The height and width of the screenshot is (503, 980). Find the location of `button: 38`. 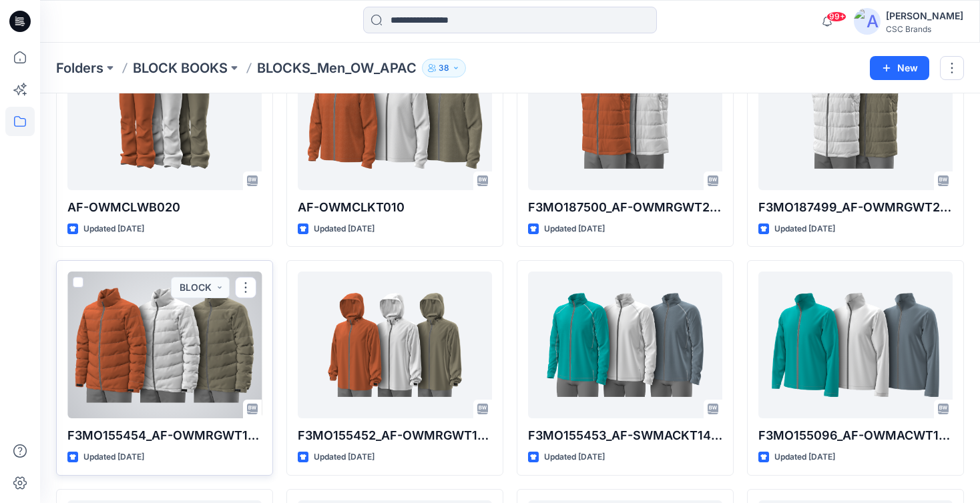

button: 38 is located at coordinates (444, 68).